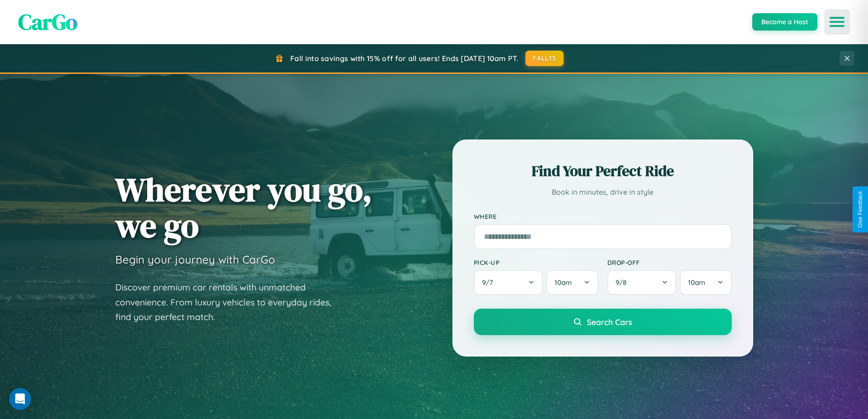 This screenshot has width=868, height=419. Describe the element at coordinates (603, 322) in the screenshot. I see `button: Search Cars` at that location.